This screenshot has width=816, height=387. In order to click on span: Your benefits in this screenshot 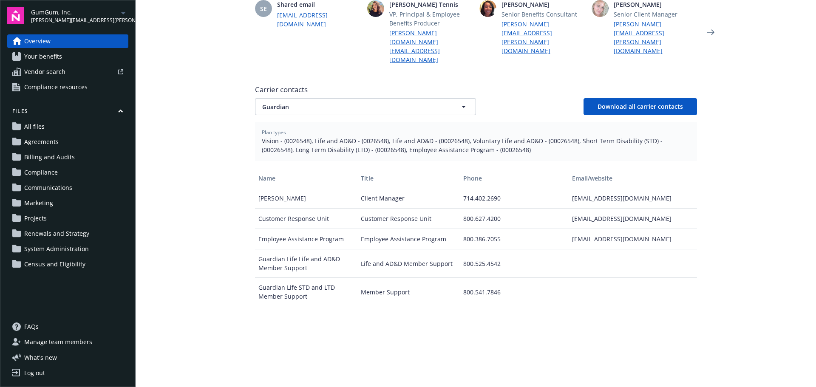, I will do `click(43, 57)`.